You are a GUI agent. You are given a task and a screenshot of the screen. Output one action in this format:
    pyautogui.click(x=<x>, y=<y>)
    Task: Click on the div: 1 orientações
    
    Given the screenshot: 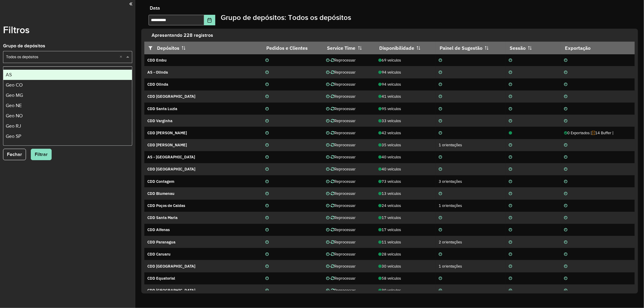 What is the action you would take?
    pyautogui.click(x=470, y=205)
    